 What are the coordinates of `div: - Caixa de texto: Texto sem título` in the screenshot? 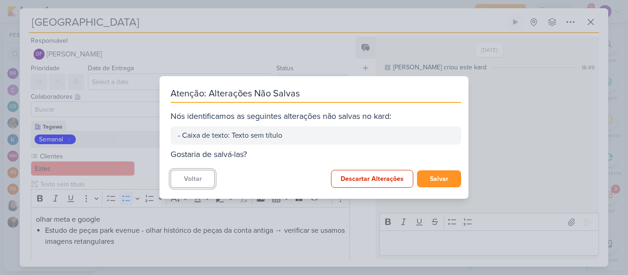 It's located at (316, 136).